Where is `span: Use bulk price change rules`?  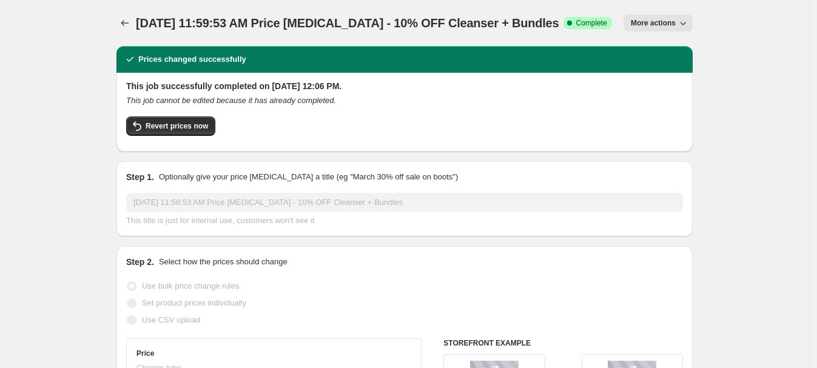 span: Use bulk price change rules is located at coordinates (190, 286).